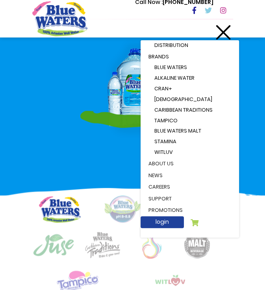 This screenshot has height=290, width=265. What do you see at coordinates (175, 78) in the screenshot?
I see `span: Alkaline Water` at bounding box center [175, 78].